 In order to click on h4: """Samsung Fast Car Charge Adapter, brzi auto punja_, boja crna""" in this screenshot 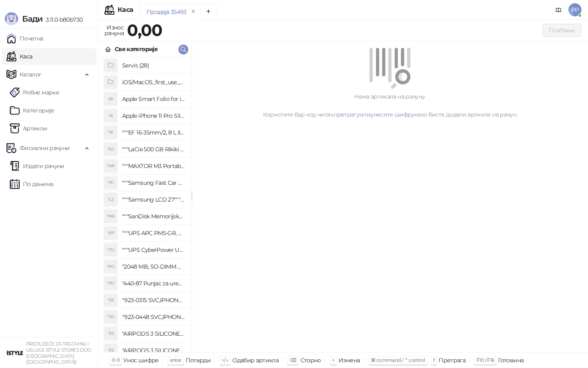, I will do `click(153, 183)`.